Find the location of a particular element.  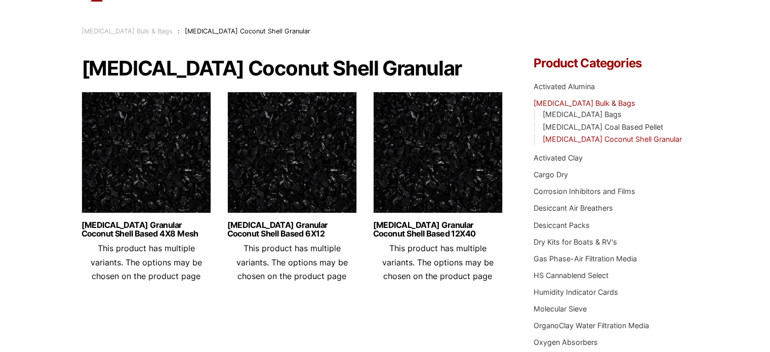

a: Gas Phase-Air Filtration Media is located at coordinates (585, 258).